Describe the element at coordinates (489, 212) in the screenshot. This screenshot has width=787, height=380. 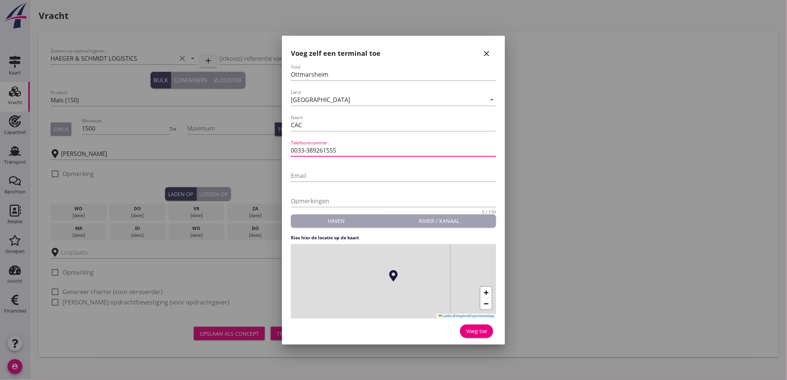
I see `div: 0 / 190` at that location.